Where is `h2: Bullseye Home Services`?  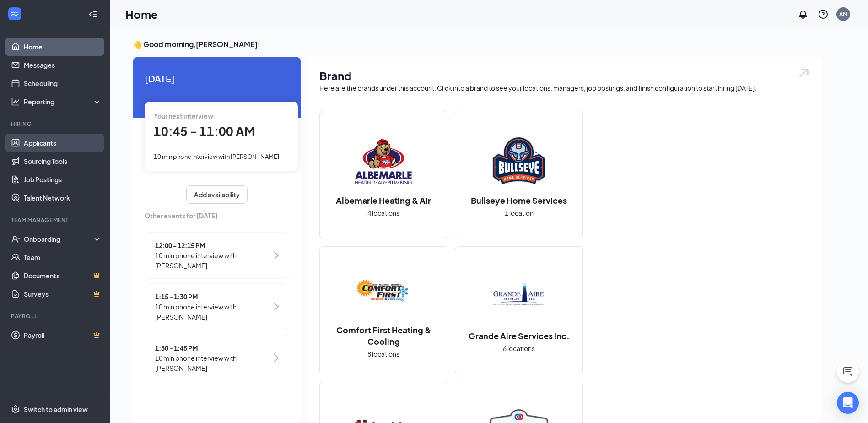
h2: Bullseye Home Services is located at coordinates (519, 200).